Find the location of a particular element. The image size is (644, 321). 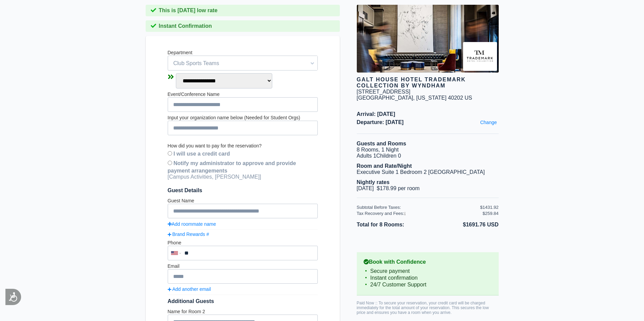

label: Guest Name is located at coordinates (181, 201).